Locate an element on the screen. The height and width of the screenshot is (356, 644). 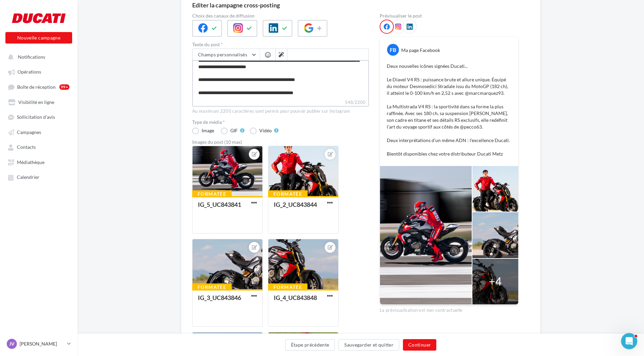
button: Notifications is located at coordinates (37, 57).